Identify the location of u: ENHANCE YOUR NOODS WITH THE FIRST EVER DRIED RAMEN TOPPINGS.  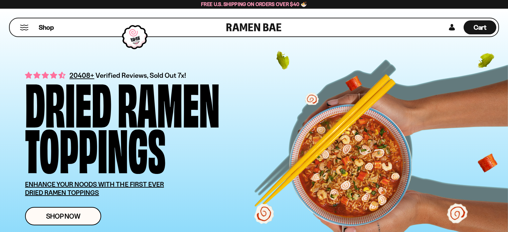
(94, 188).